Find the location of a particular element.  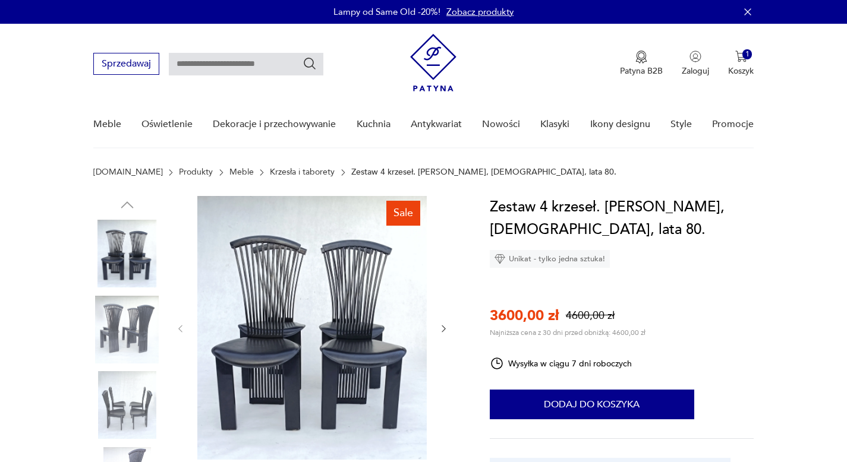

button: Zaloguj is located at coordinates (695, 64).